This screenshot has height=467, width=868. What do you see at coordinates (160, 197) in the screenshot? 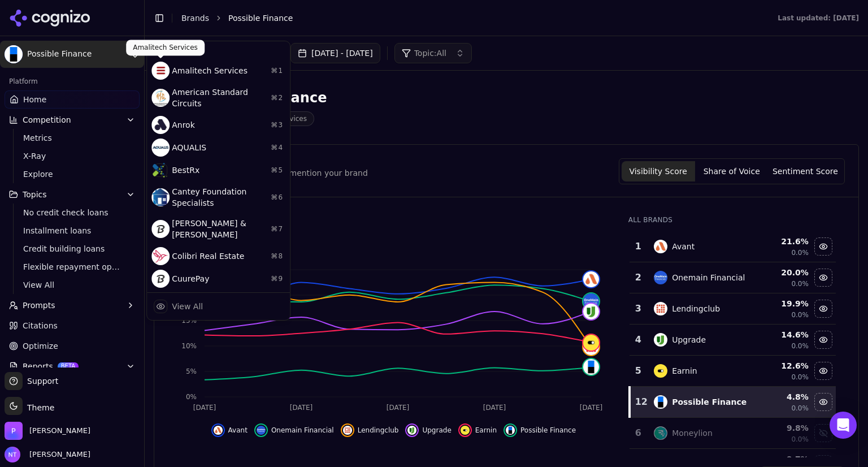
I see `img: Cantey Foundation Specialists` at bounding box center [160, 197].